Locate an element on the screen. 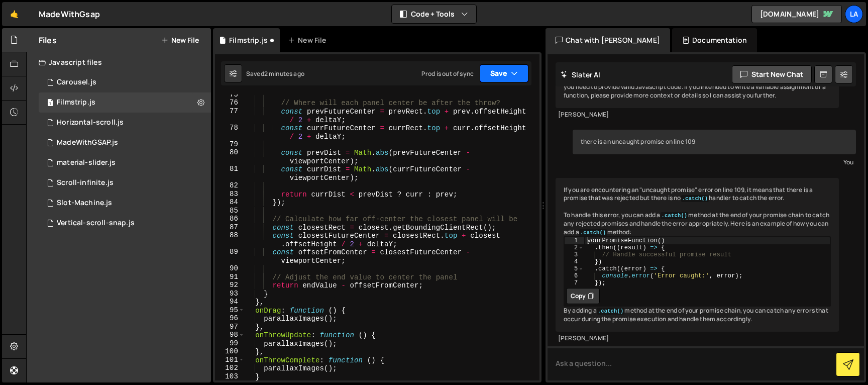  div: 2 is located at coordinates (575, 248).